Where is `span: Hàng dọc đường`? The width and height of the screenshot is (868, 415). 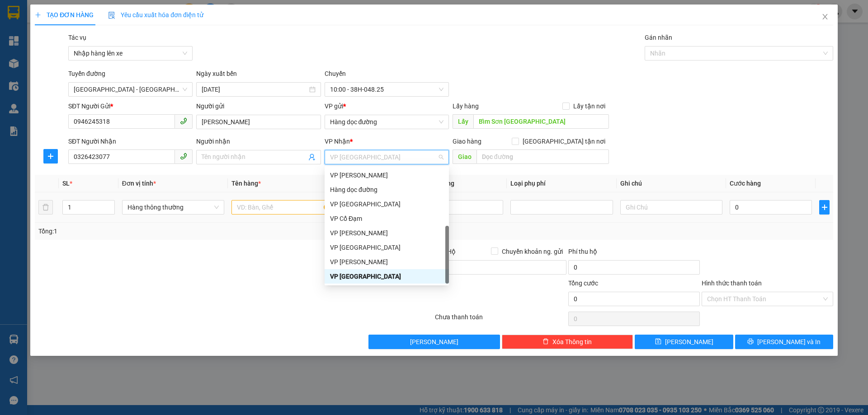 span: Hàng dọc đường is located at coordinates (387, 122).